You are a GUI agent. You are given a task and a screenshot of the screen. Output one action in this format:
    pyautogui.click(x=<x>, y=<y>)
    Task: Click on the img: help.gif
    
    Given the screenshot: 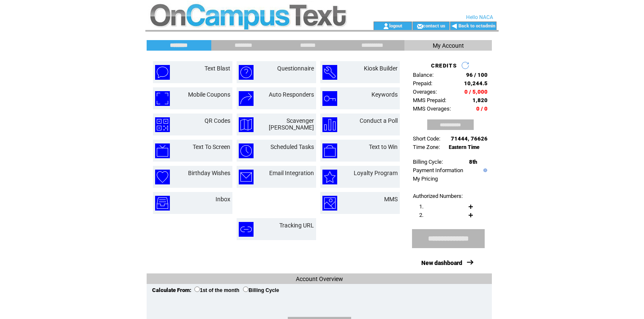 What is the action you would take?
    pyautogui.click(x=484, y=170)
    